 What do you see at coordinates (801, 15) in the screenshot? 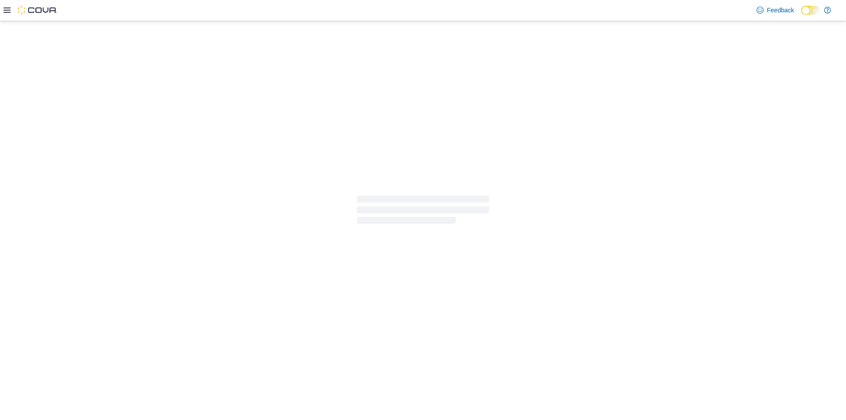
I see `span: Dark Mode` at bounding box center [801, 15].